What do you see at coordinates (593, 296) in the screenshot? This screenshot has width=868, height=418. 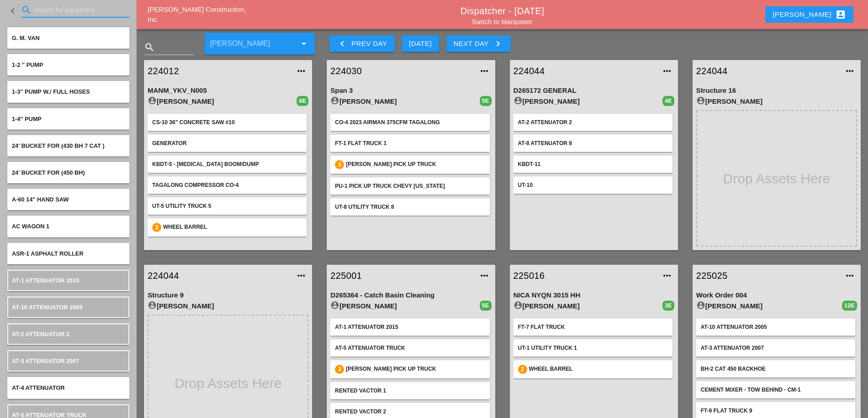 I see `div: NICA NYQN 3015 HH` at bounding box center [593, 296].